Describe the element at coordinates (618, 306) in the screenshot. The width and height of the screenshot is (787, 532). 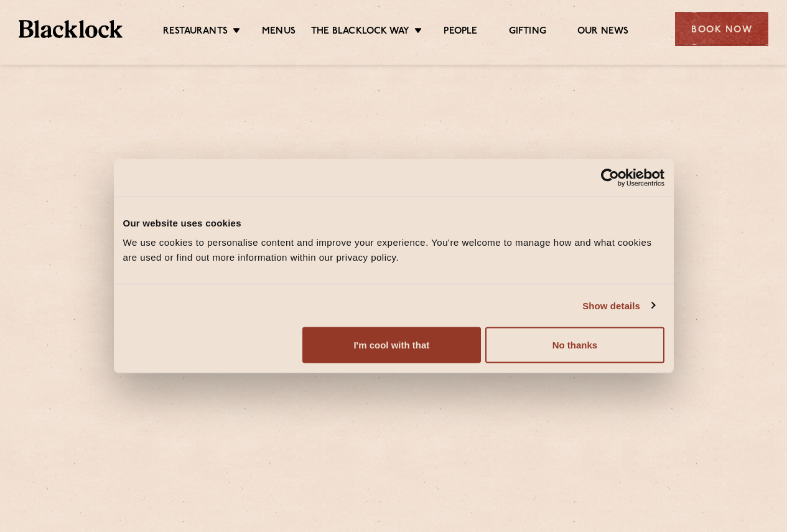
I see `a: Show details` at that location.